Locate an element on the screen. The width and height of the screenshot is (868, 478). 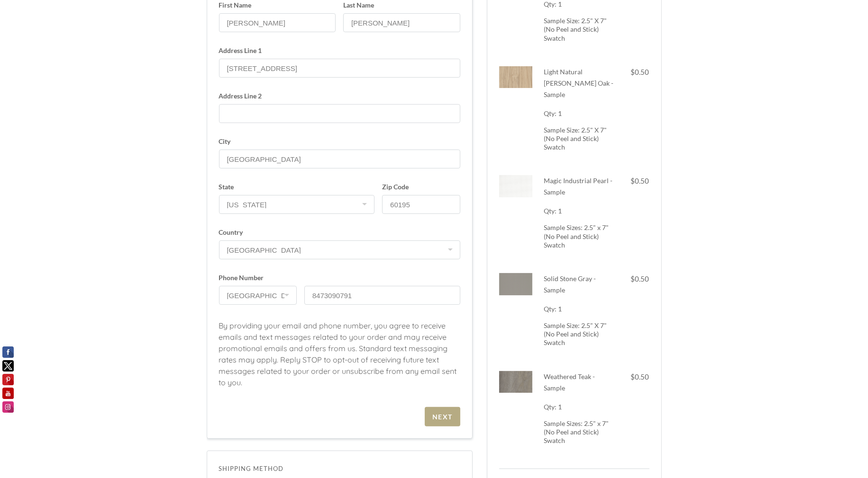
span: Address Line 1 is located at coordinates (339, 51).